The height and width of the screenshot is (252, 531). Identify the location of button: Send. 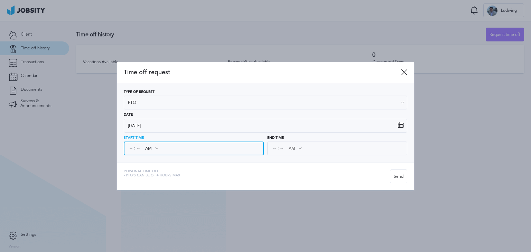
(398, 177).